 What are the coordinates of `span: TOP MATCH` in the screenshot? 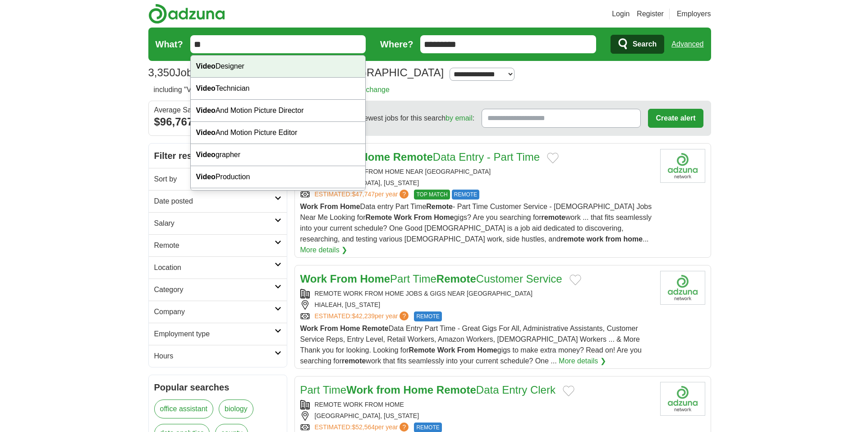 It's located at (432, 194).